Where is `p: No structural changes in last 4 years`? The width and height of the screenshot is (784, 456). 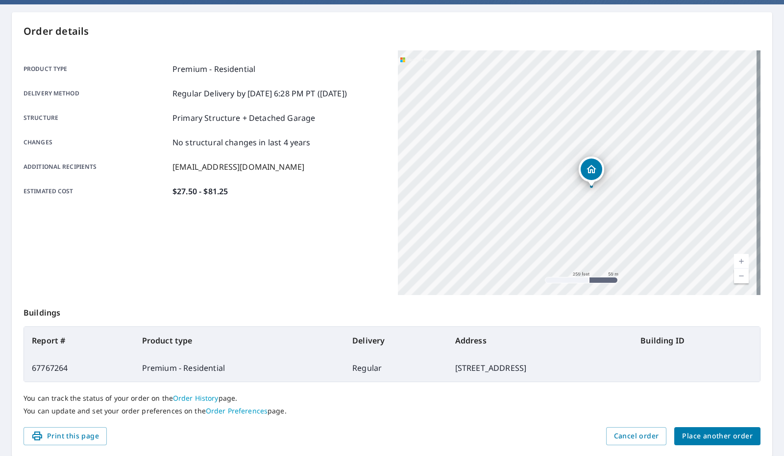
p: No structural changes in last 4 years is located at coordinates (241, 142).